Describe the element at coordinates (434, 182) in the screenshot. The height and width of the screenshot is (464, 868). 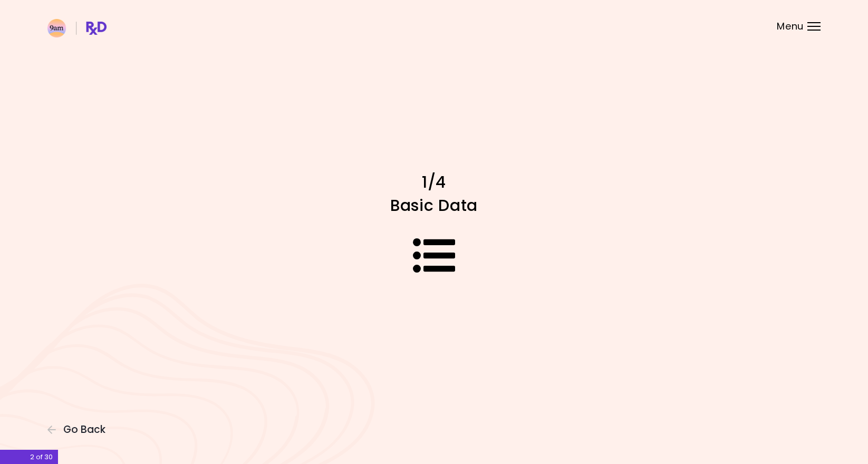
I see `h1: 1/4` at that location.